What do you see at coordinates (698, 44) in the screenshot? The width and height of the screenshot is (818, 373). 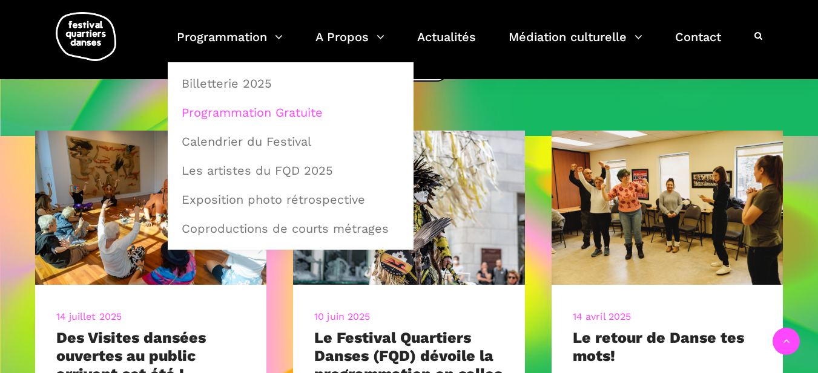 I see `a: Contact` at bounding box center [698, 44].